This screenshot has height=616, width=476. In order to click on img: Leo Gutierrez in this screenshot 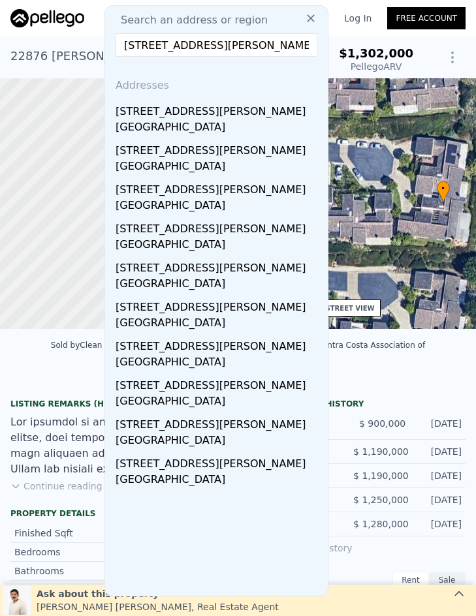, I will do `click(17, 601)`.